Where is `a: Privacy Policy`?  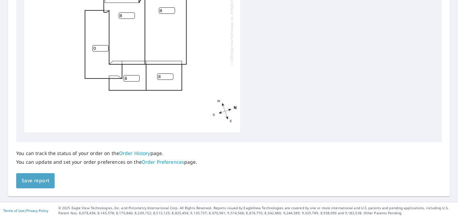 a: Privacy Policy is located at coordinates (37, 211).